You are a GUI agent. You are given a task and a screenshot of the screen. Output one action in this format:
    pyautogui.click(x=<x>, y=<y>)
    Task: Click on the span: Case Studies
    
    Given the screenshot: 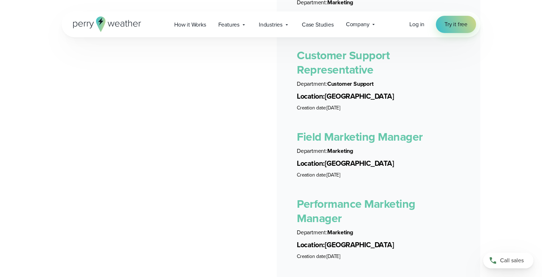 What is the action you would take?
    pyautogui.click(x=318, y=25)
    